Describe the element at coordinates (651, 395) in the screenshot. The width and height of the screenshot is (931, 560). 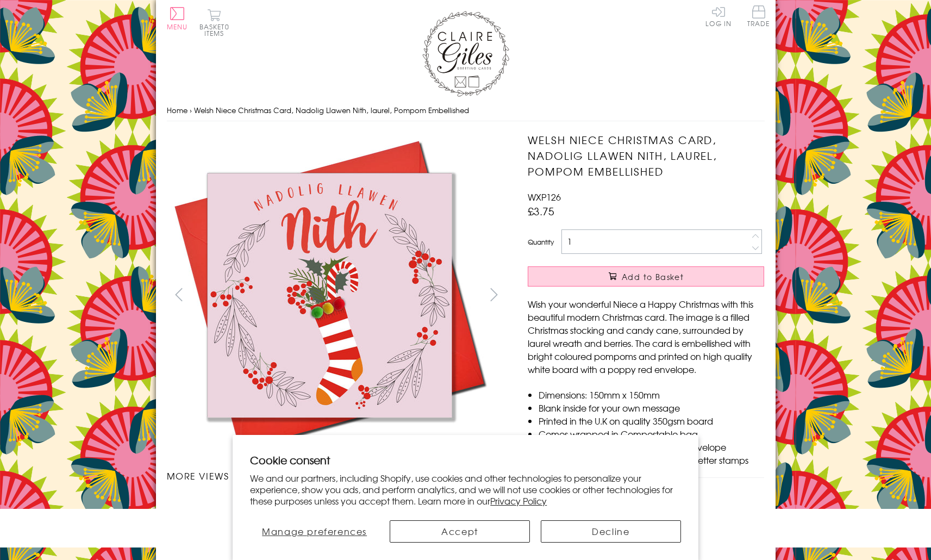
I see `li: Dimensions: 150mm x 150mm` at that location.